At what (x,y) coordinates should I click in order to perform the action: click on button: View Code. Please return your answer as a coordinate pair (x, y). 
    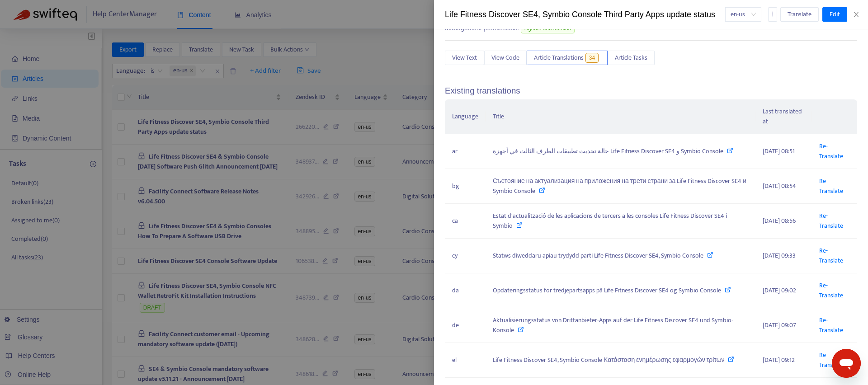
    Looking at the image, I should click on (505, 58).